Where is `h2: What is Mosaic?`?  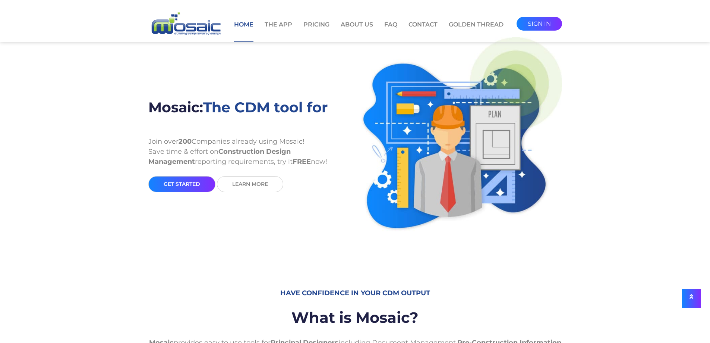
h2: What is Mosaic? is located at coordinates (355, 317).